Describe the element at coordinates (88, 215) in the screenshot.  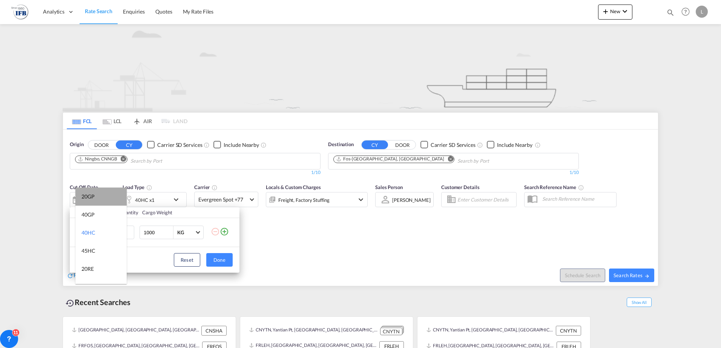
I see `div: 40GP` at that location.